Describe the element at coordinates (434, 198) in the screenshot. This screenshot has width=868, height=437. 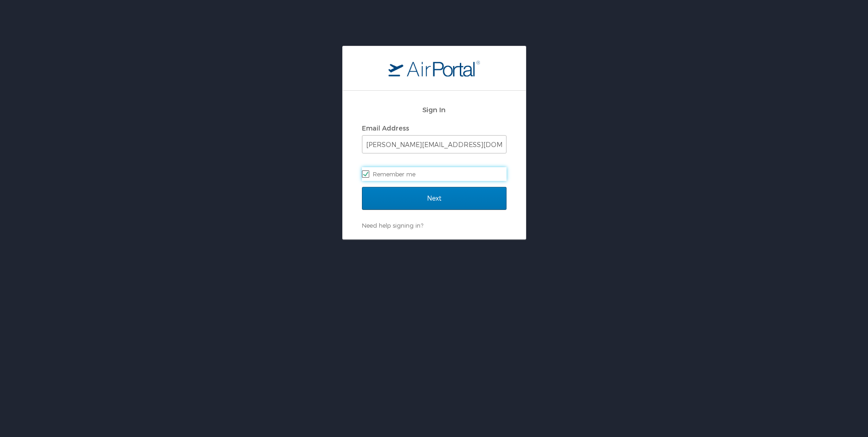
I see `input: Next` at that location.